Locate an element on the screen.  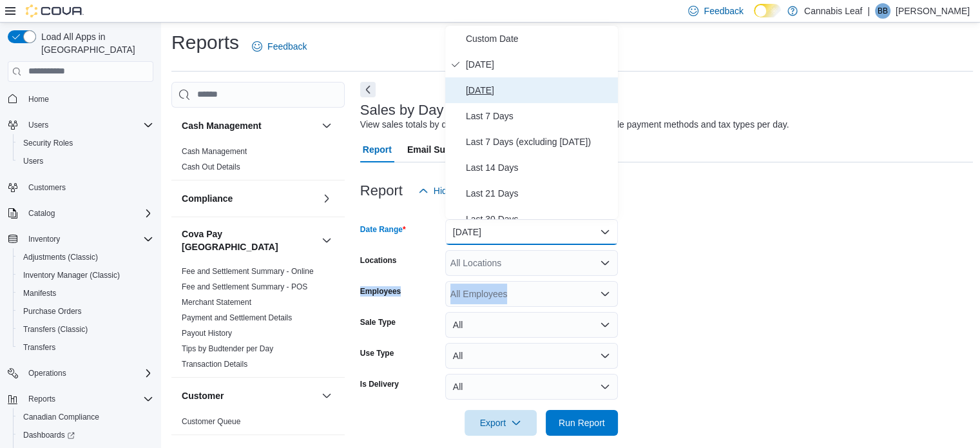
span: Export is located at coordinates (501, 423).